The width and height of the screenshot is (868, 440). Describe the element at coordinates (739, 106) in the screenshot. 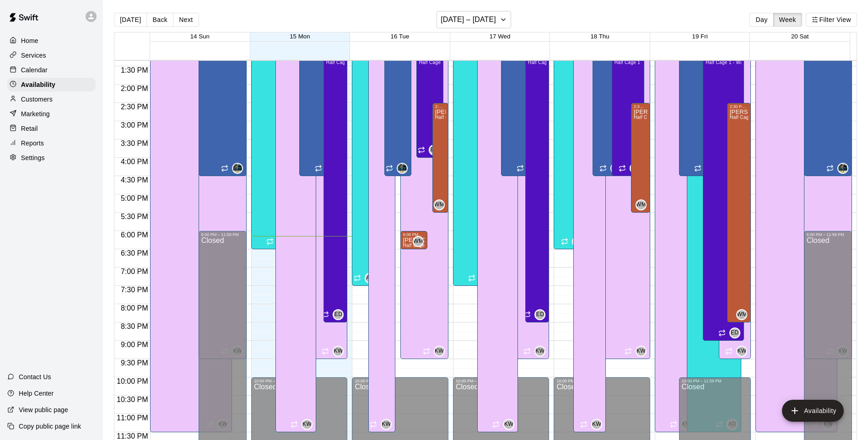

I see `div: 2:30 PM – 8:30 PM` at that location.